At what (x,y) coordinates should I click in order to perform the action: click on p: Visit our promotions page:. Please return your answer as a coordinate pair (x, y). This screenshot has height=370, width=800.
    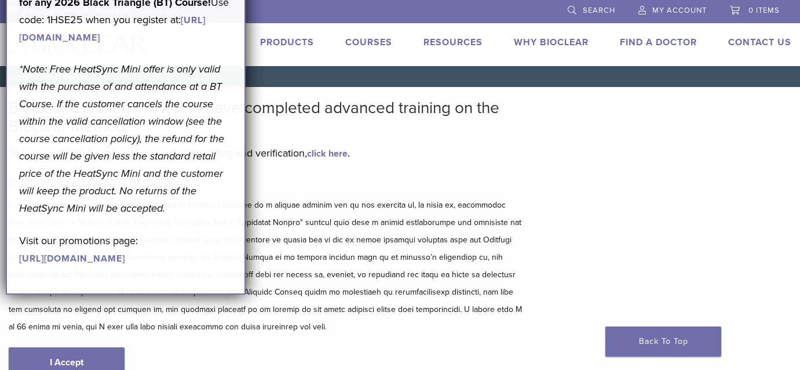
    Looking at the image, I should click on (126, 249).